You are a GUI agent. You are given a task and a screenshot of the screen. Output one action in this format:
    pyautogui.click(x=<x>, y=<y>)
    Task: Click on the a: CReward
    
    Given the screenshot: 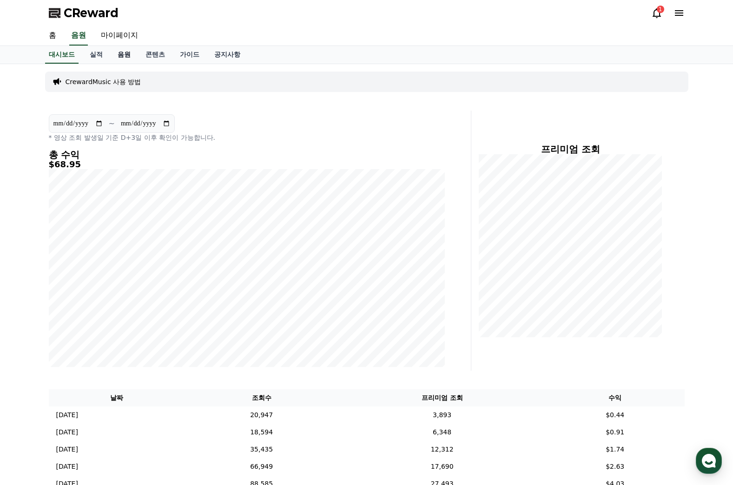 What is the action you would take?
    pyautogui.click(x=84, y=13)
    